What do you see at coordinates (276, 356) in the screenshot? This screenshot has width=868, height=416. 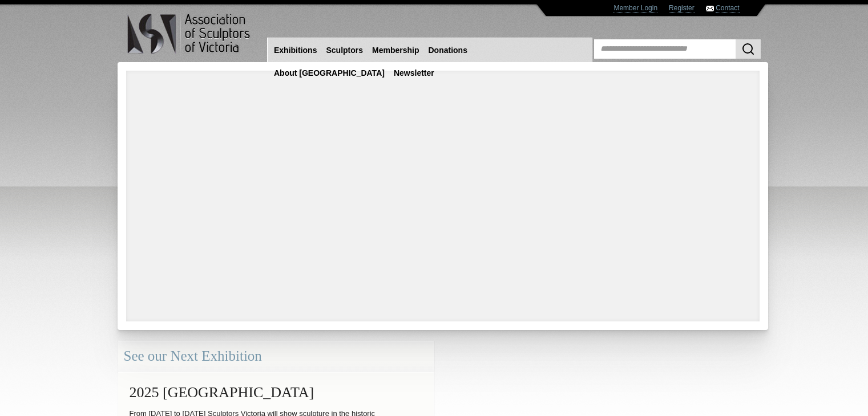 I see `div: See our Next Exhibition` at bounding box center [276, 356].